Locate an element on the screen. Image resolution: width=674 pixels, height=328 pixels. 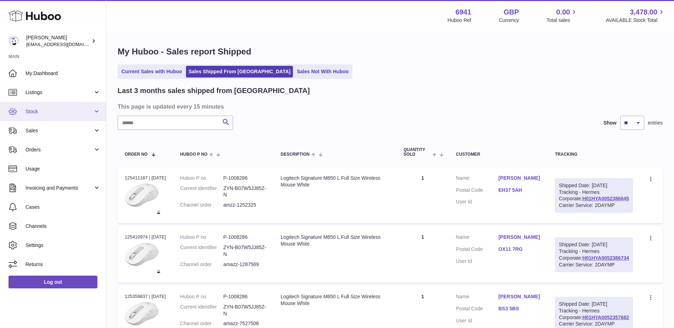
dd: amazz-1287569 is located at coordinates (245, 264).